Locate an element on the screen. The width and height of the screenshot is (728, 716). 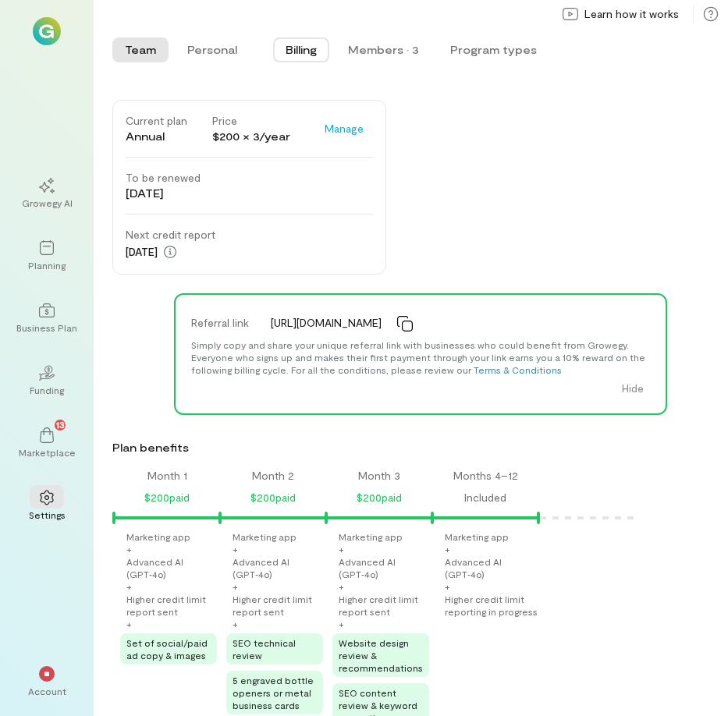
div: To be renewed is located at coordinates (163, 178).